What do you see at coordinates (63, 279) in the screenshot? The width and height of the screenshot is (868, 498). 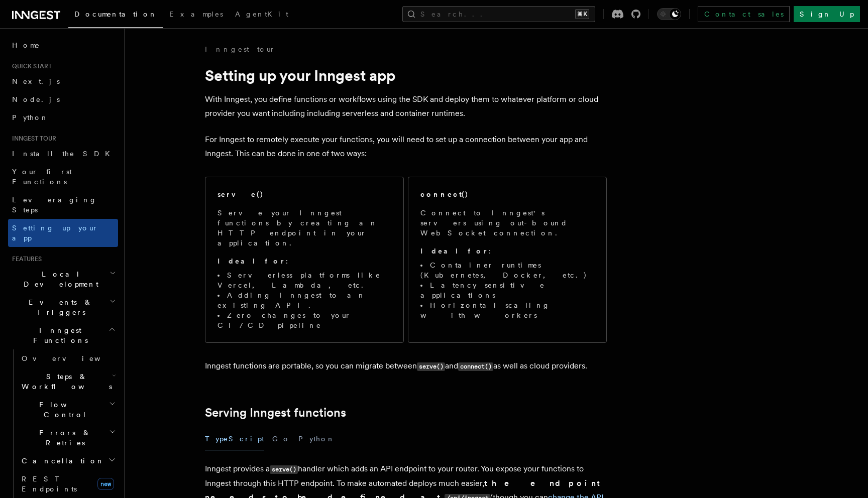 I see `button: Local Development` at bounding box center [63, 279].